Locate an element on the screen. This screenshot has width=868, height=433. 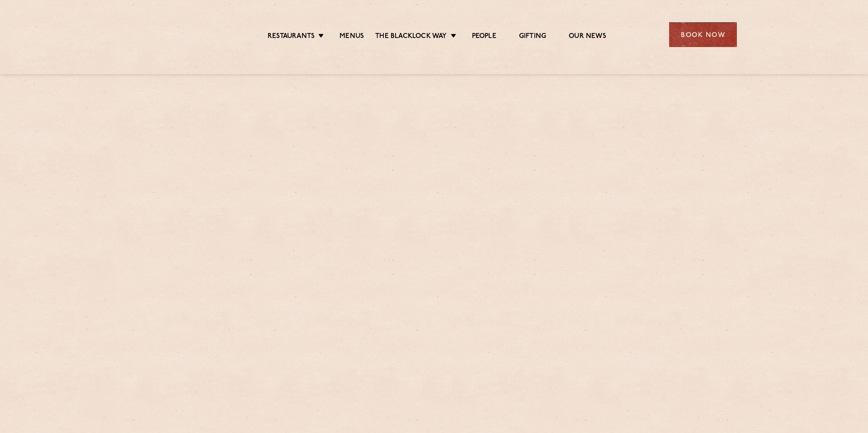
div: Book Now is located at coordinates (703, 34).